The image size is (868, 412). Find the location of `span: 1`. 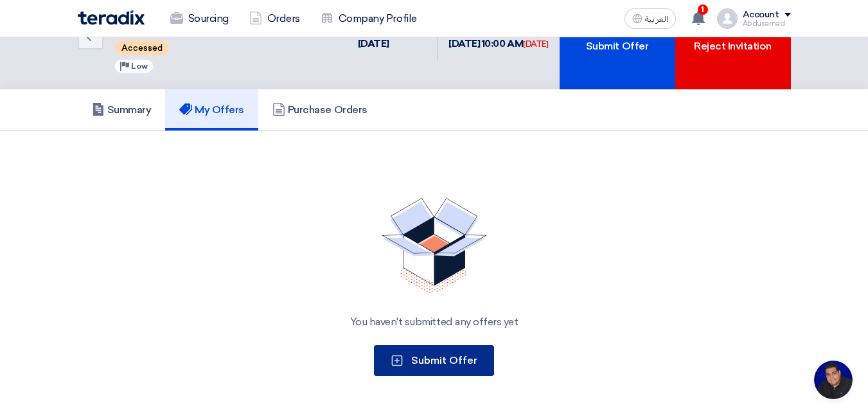

span: 1 is located at coordinates (703, 9).